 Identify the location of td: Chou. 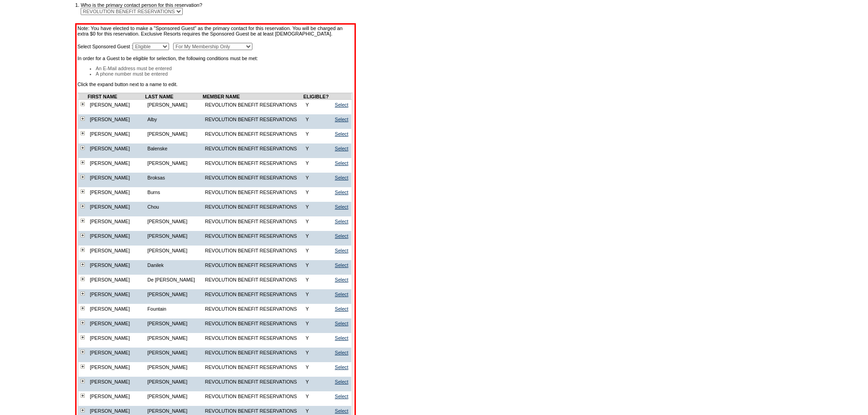
(174, 207).